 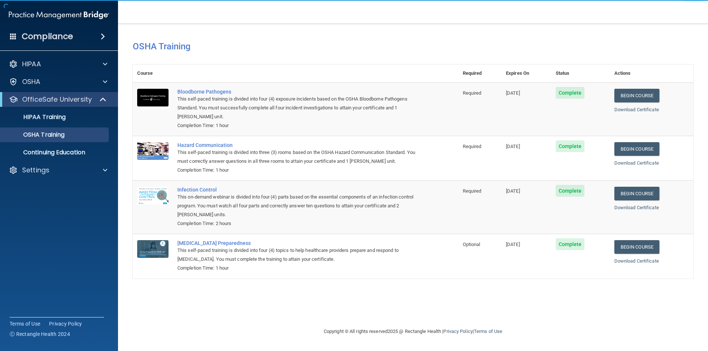 What do you see at coordinates (526, 73) in the screenshot?
I see `th: Expires On` at bounding box center [526, 73].